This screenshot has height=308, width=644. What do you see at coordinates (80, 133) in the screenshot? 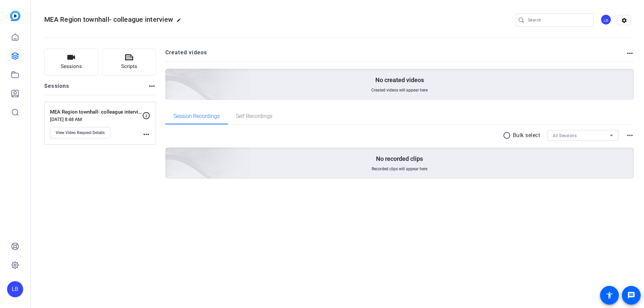
I see `span: View Video Request Details` at bounding box center [80, 133].